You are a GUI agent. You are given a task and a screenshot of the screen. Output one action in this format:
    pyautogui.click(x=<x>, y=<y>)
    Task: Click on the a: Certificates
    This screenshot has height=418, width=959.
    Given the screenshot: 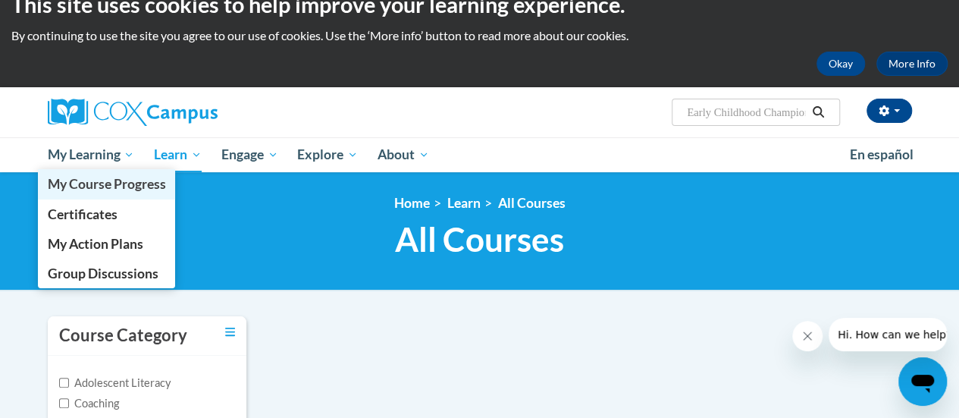 What is the action you would take?
    pyautogui.click(x=107, y=214)
    